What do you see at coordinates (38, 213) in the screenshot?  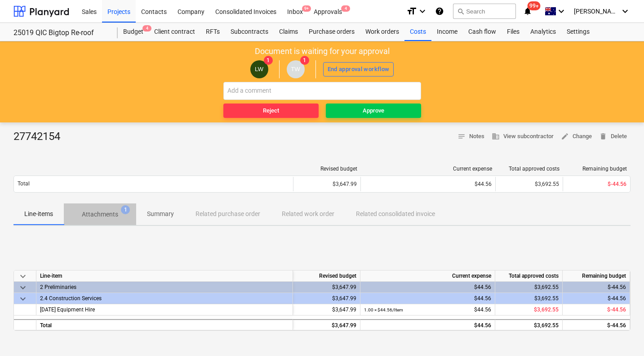 I see `p: Line-items` at bounding box center [38, 213].